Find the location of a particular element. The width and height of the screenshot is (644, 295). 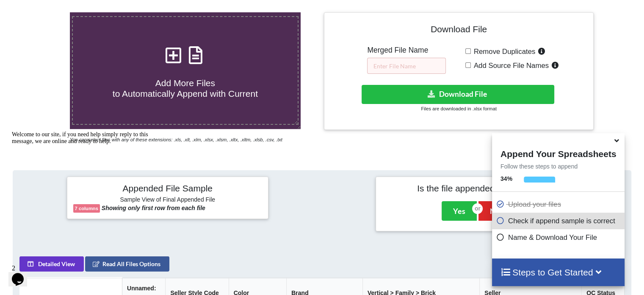

button: Detailed View is located at coordinates (52, 264).